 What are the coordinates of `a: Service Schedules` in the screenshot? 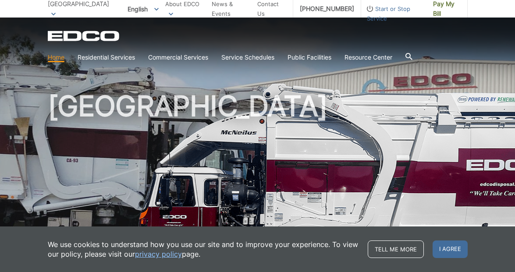 It's located at (248, 57).